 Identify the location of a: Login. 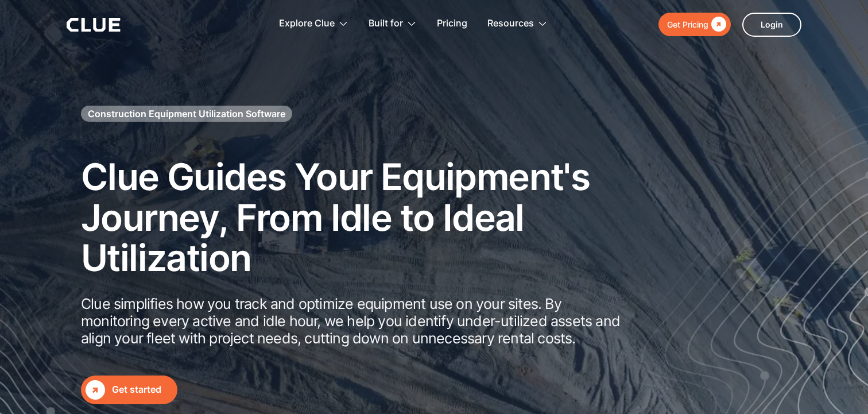
(771, 25).